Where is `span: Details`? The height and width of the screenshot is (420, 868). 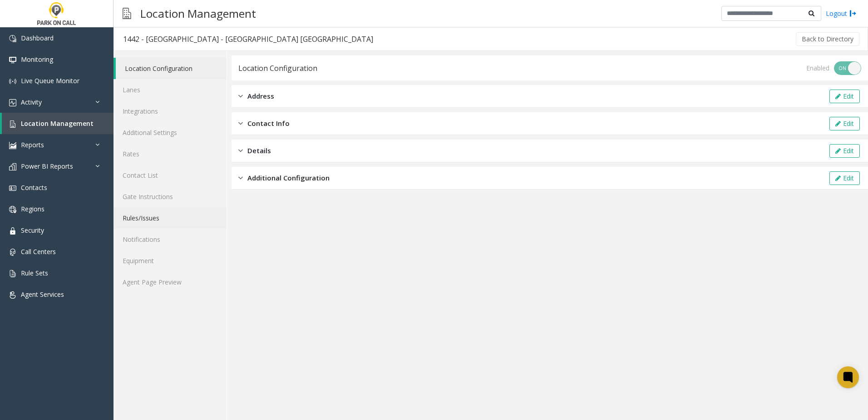
span: Details is located at coordinates (259, 150).